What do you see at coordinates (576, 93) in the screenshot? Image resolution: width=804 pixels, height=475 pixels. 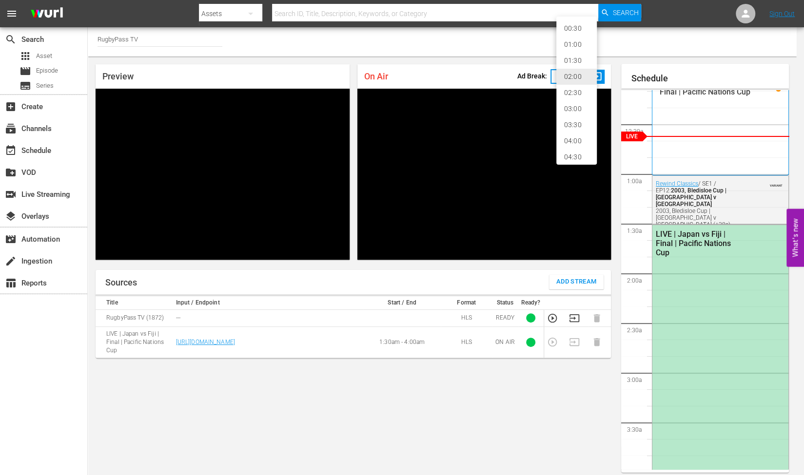 I see `li: 02:30` at bounding box center [576, 93].